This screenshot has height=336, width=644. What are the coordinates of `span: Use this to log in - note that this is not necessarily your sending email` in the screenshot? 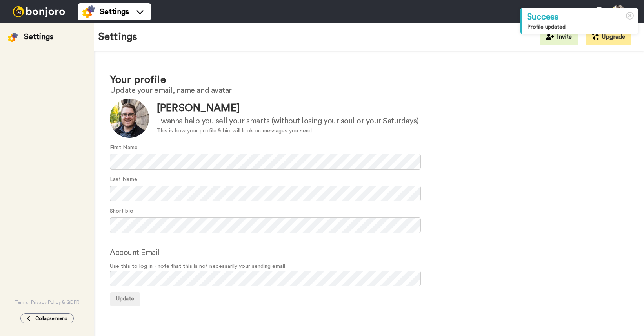 It's located at (369, 267).